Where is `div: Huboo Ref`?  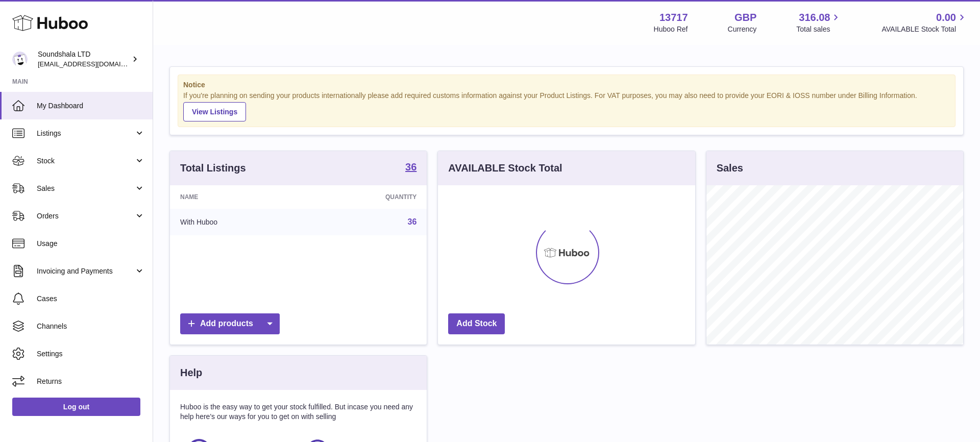 div: Huboo Ref is located at coordinates (671, 29).